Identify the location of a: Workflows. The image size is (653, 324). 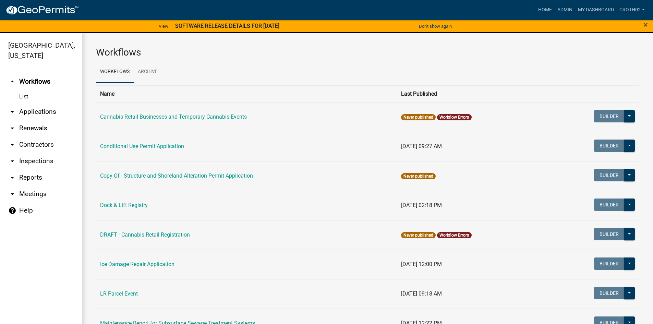
(115, 72).